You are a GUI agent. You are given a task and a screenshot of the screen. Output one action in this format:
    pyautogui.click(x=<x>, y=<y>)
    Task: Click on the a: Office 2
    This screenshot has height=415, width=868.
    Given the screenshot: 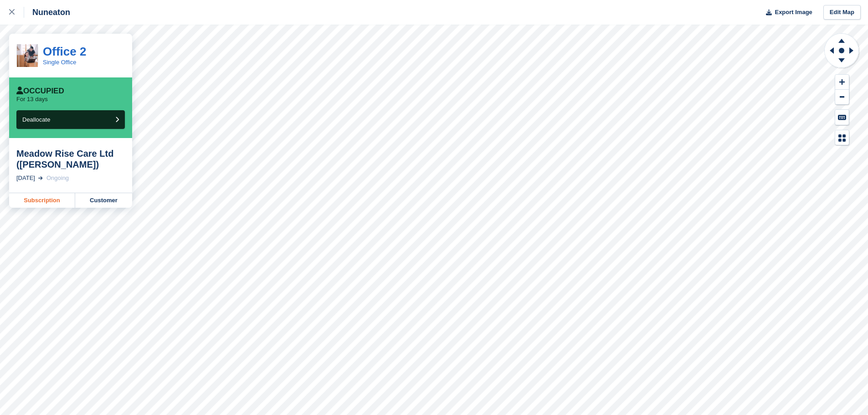 What is the action you would take?
    pyautogui.click(x=65, y=52)
    